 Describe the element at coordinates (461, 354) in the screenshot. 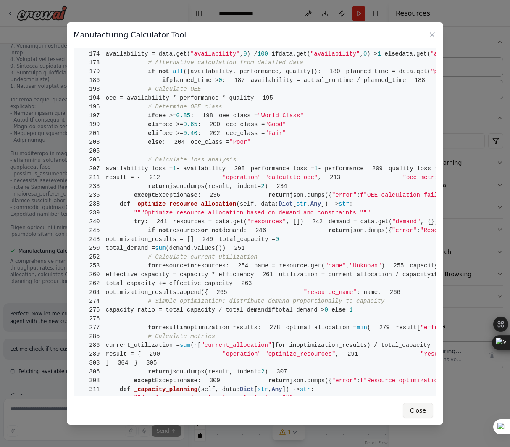

I see `span: "resource_optimization"` at that location.